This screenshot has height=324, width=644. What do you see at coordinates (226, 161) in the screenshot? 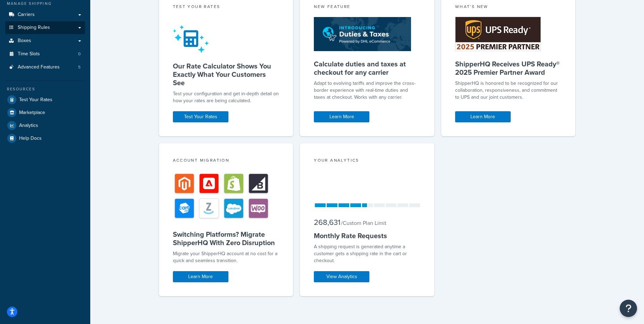
I see `div: Account Migration` at bounding box center [226, 161].